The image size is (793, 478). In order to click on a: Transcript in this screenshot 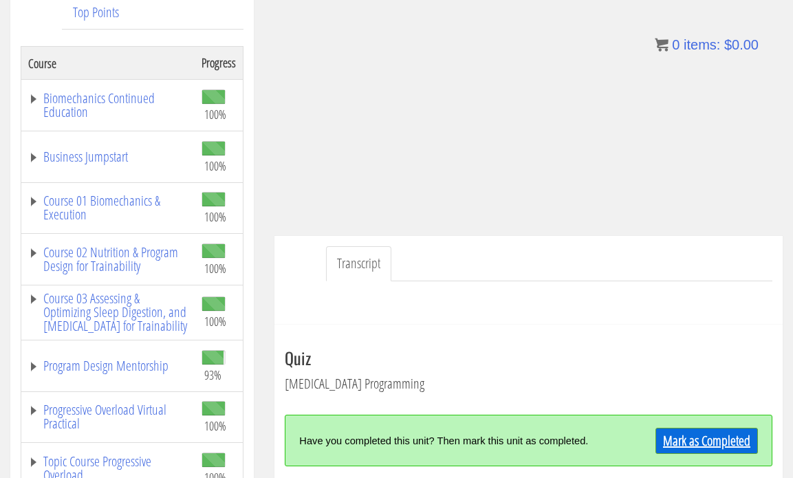, I will do `click(358, 263)`.